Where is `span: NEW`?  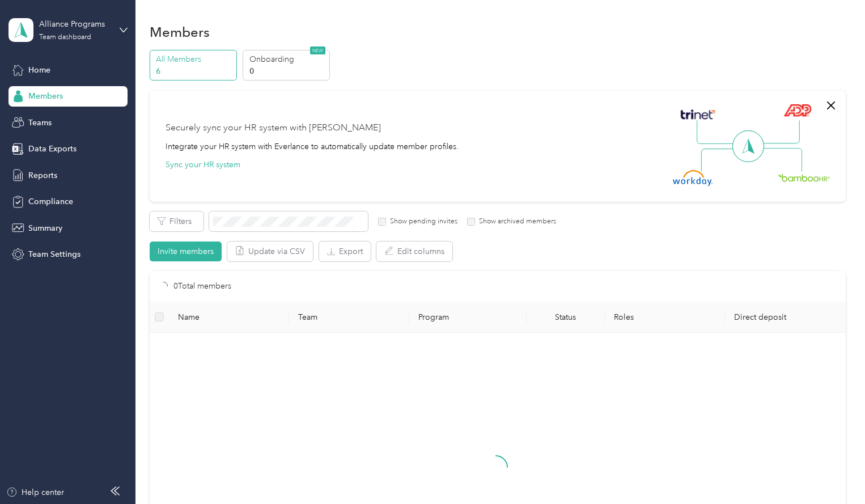
span: NEW is located at coordinates (318, 51).